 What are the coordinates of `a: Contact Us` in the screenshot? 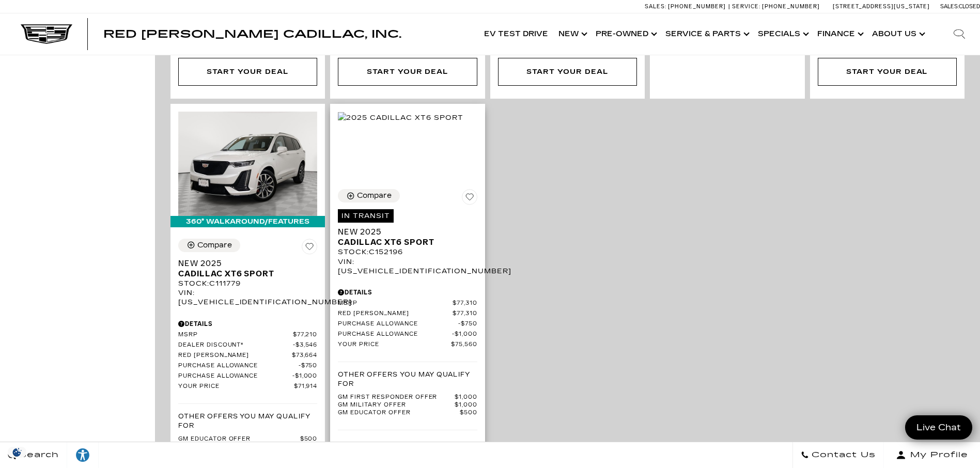 It's located at (837, 455).